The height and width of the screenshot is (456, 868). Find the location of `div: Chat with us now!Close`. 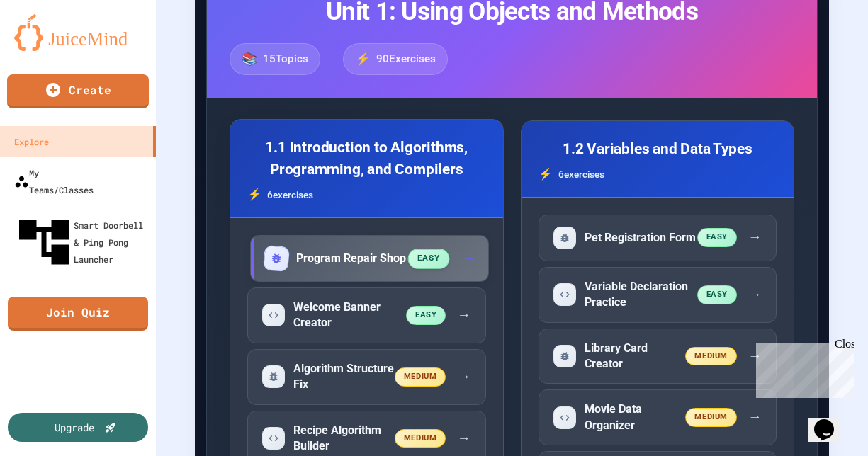

div: Chat with us now!Close is located at coordinates (52, 48).